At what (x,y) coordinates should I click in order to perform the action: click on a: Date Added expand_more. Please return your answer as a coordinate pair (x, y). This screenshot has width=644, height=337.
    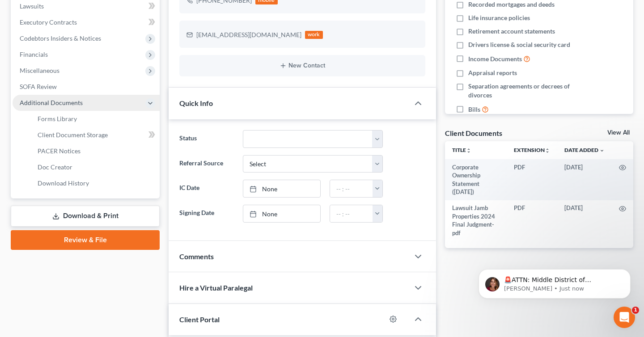
    Looking at the image, I should click on (585, 150).